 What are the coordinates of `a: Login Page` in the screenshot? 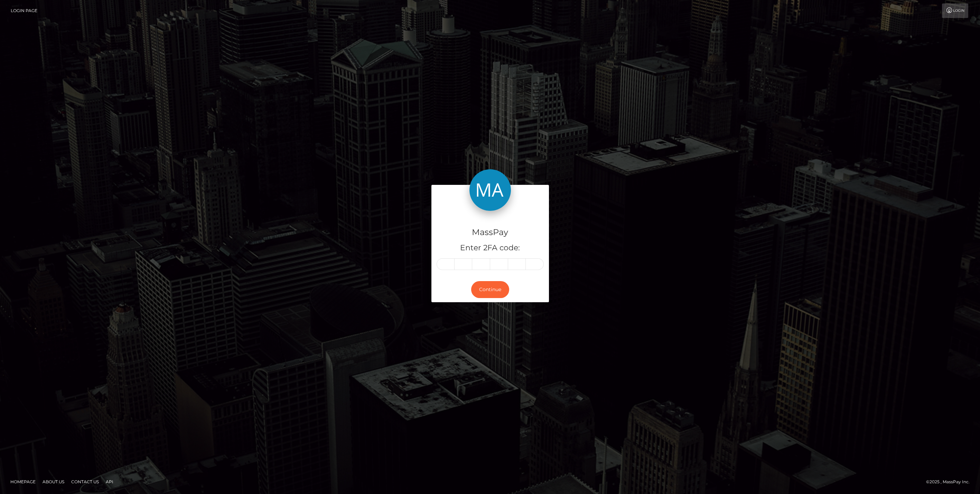 It's located at (24, 10).